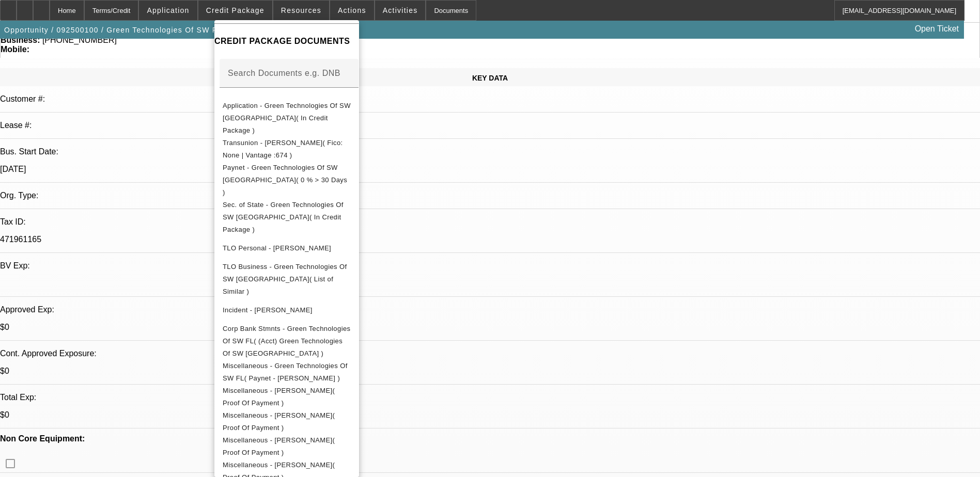 The height and width of the screenshot is (477, 980). Describe the element at coordinates (284, 73) in the screenshot. I see `mat-label: Search Documents e.g. DNB` at that location.